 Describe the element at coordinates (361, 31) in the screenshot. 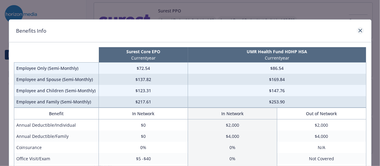

I see `a: close` at that location.